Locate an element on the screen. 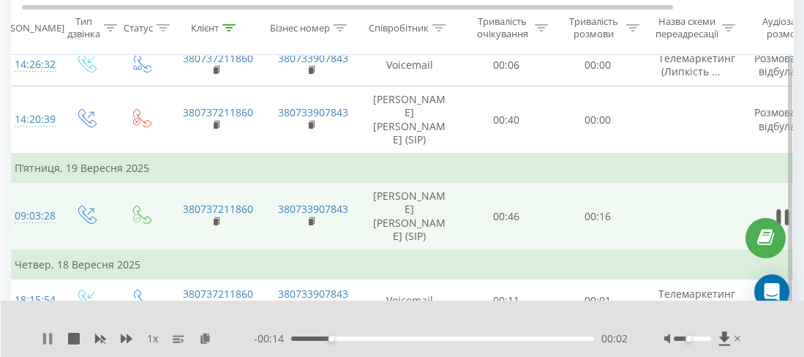 The width and height of the screenshot is (804, 357). div: Клієнт is located at coordinates (205, 27).